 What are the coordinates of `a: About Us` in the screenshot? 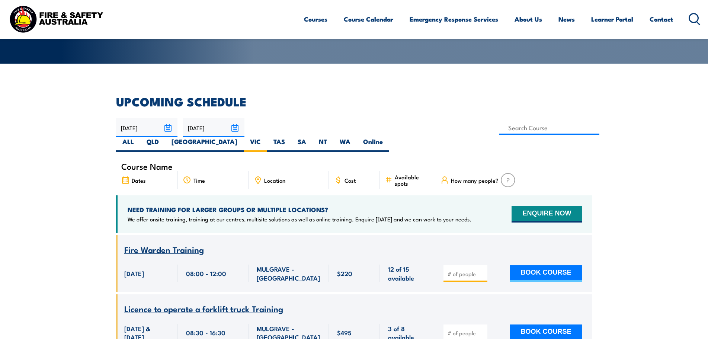 It's located at (528, 19).